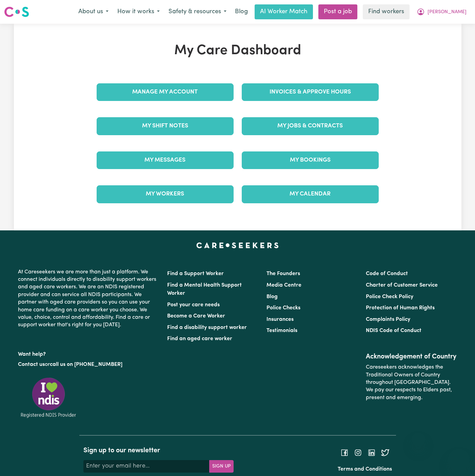  I want to click on button: Subscribe, so click(221, 466).